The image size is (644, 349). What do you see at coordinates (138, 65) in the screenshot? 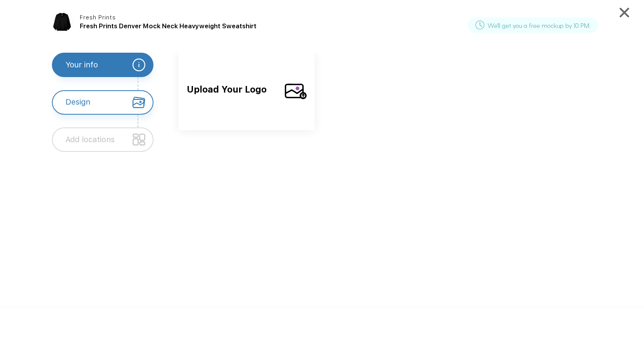
I see `img: your_info_white.svg` at bounding box center [138, 65].